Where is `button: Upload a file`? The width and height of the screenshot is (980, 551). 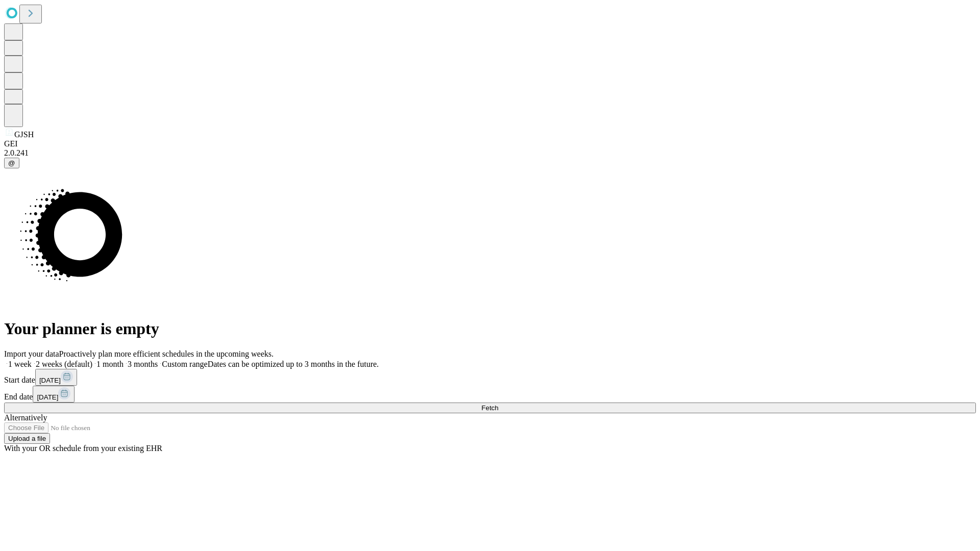 button: Upload a file is located at coordinates (27, 439).